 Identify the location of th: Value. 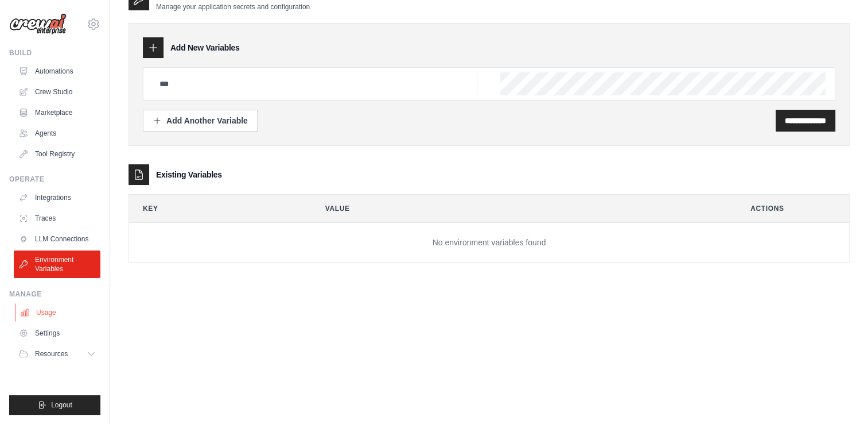
(519, 209).